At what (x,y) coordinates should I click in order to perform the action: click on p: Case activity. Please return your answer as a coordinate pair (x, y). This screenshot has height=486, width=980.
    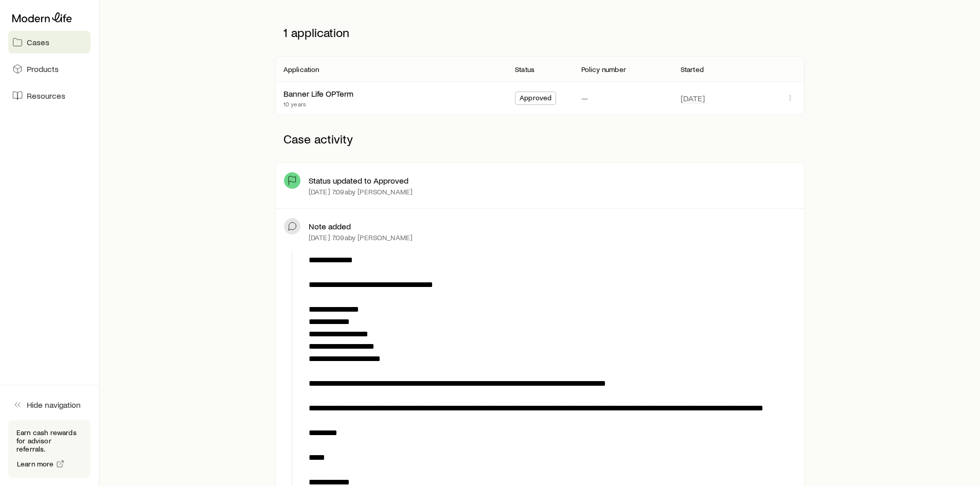
    Looking at the image, I should click on (540, 139).